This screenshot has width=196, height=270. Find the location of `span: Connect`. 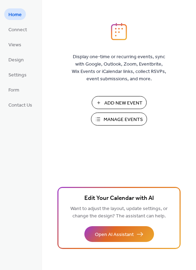

span: Connect is located at coordinates (18, 30).